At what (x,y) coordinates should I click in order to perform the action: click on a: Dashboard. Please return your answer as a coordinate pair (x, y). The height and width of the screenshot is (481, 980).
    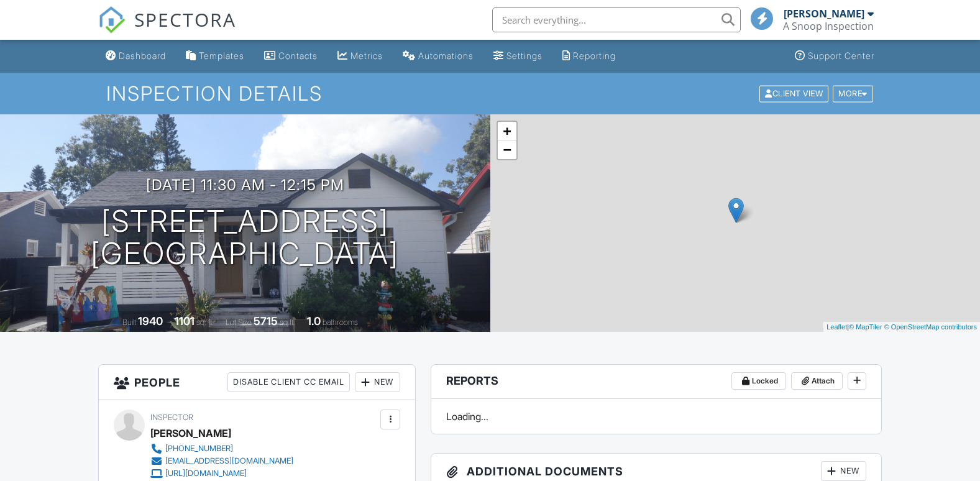
    Looking at the image, I should click on (136, 56).